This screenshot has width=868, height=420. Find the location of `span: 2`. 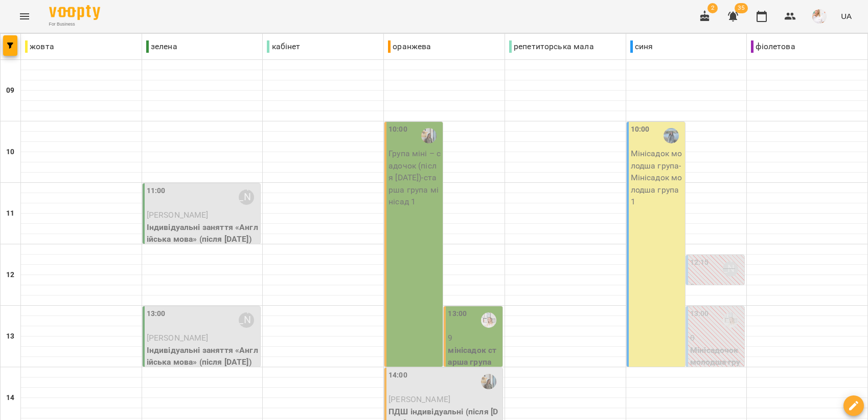

span: 2 is located at coordinates (713, 8).